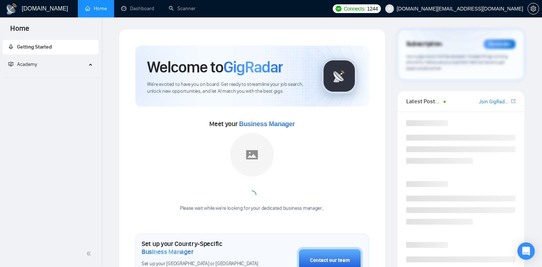 The image size is (542, 267). I want to click on a: Join GigRadar Slack Community, so click(494, 102).